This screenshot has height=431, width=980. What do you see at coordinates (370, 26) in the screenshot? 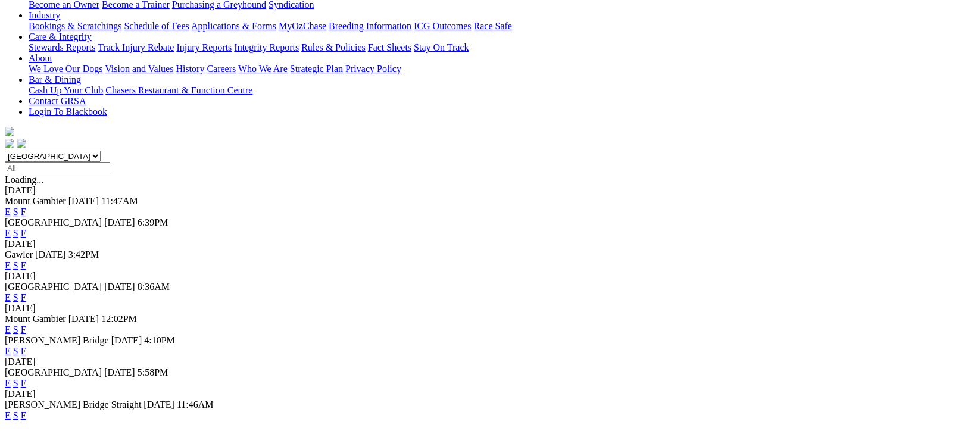
I see `a: Breeding Information` at bounding box center [370, 26].